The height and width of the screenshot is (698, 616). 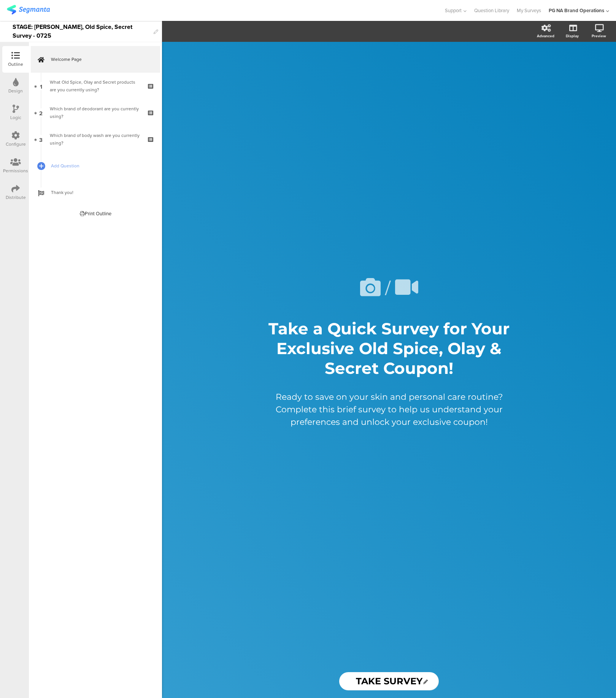 What do you see at coordinates (15, 144) in the screenshot?
I see `div: Configure` at bounding box center [15, 144].